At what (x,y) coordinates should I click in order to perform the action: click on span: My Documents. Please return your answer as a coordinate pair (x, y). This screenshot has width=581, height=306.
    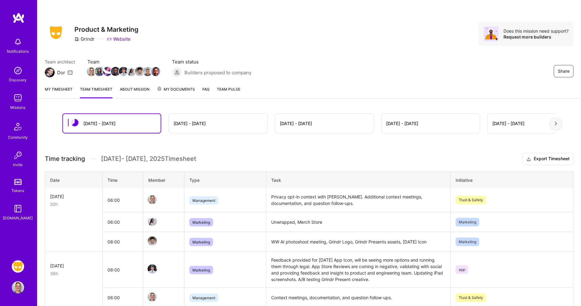
    Looking at the image, I should click on (176, 89).